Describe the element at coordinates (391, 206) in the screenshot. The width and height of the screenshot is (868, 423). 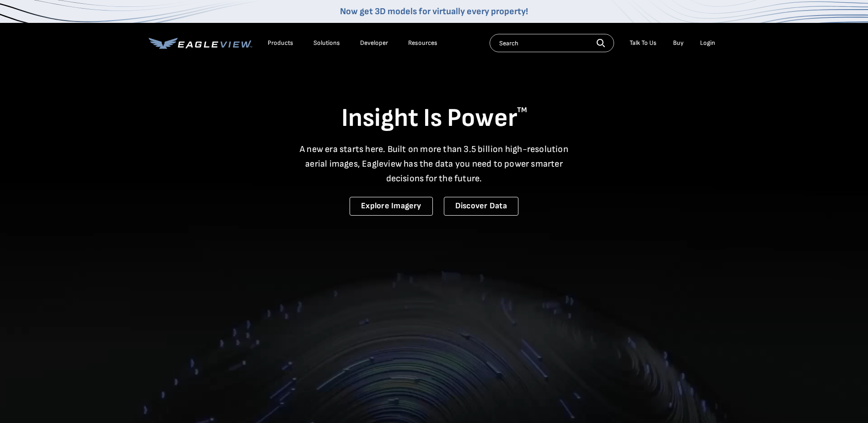
I see `a: Explore Imagery` at that location.